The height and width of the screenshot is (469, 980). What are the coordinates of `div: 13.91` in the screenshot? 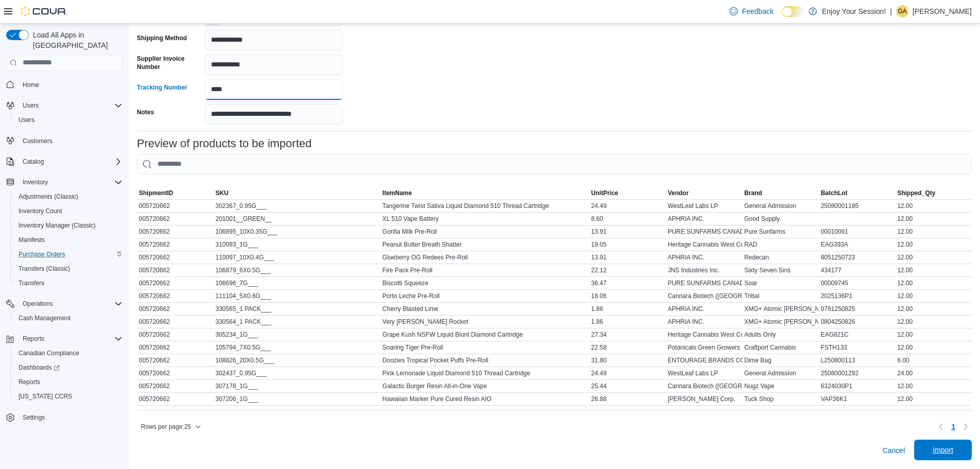 It's located at (627, 257).